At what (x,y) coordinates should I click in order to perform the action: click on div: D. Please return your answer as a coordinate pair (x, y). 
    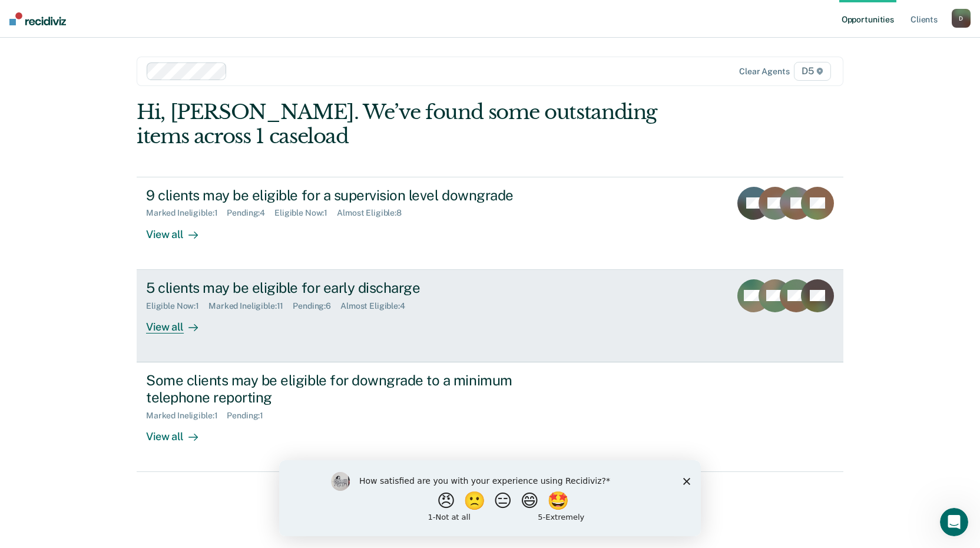
    Looking at the image, I should click on (961, 18).